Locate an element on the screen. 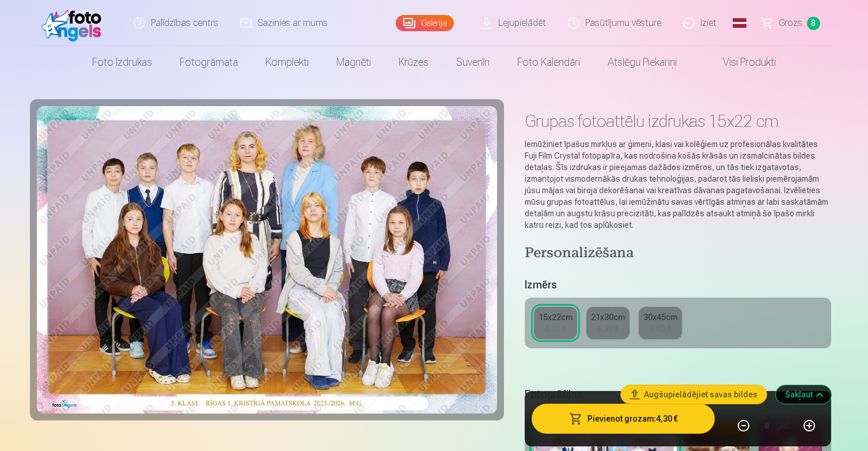 The height and width of the screenshot is (451, 868). img: /fa1 is located at coordinates (74, 23).